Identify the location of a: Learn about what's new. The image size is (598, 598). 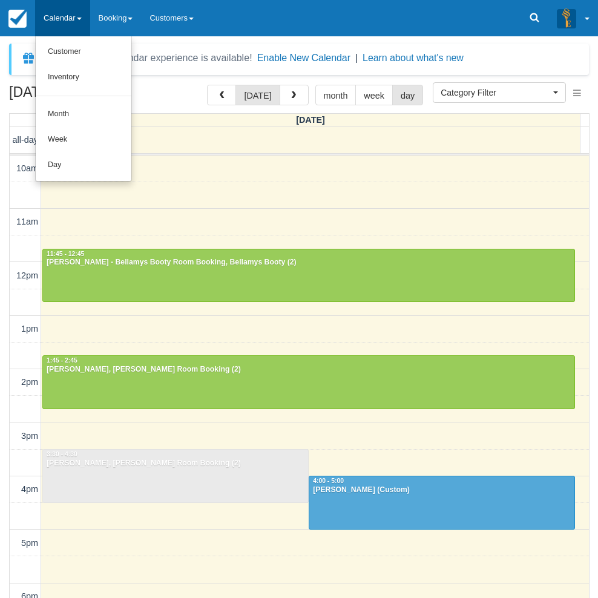
(413, 57).